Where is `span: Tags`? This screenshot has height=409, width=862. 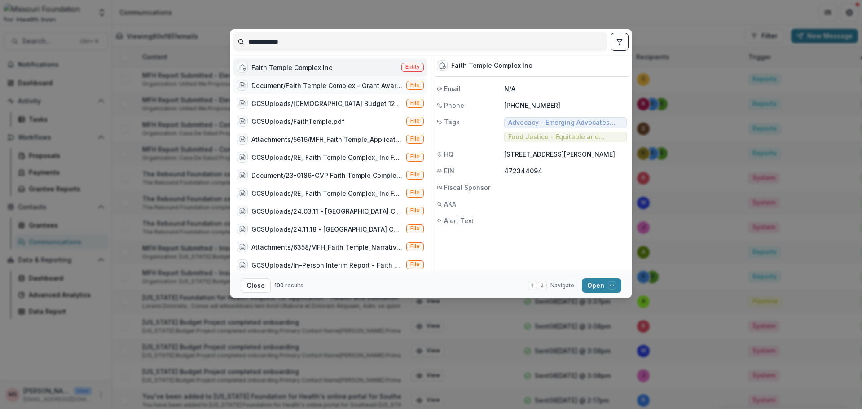 span: Tags is located at coordinates (452, 122).